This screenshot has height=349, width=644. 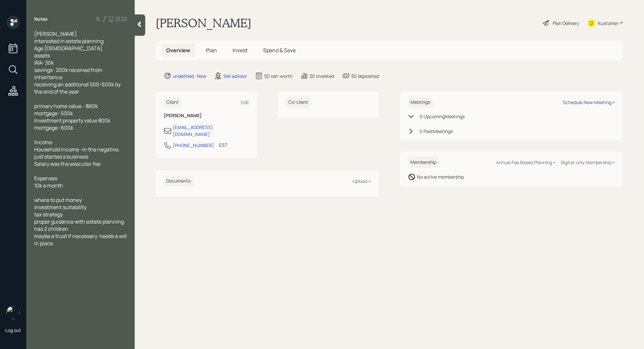 What do you see at coordinates (69, 41) in the screenshot?
I see `span: interested in estate planning` at bounding box center [69, 41].